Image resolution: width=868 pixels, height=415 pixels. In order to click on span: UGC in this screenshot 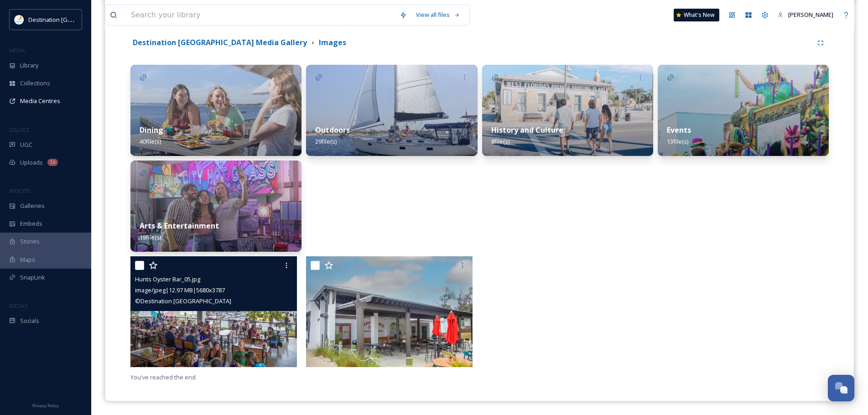, I will do `click(26, 145)`.